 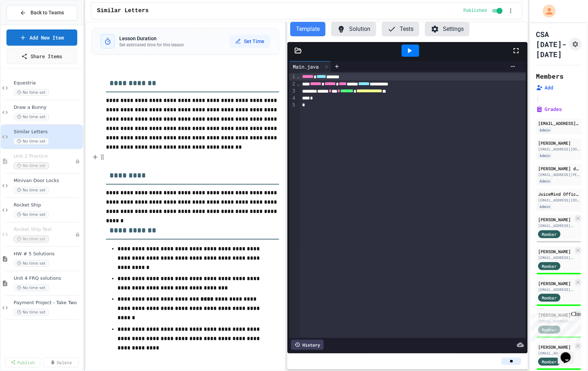 I want to click on h3: Lesson Duration, so click(x=152, y=38).